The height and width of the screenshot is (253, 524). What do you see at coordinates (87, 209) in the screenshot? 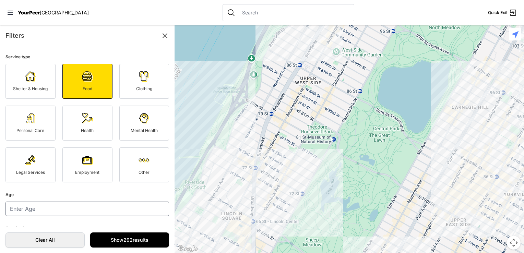
I see `input: Enter Age` at bounding box center [87, 209].